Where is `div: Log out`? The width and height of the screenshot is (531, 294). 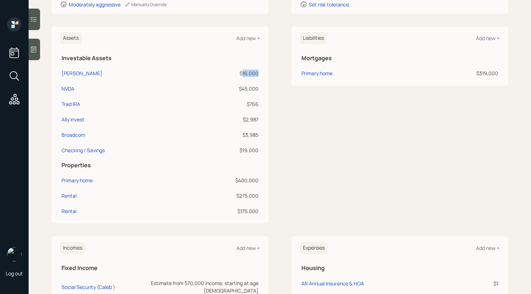 div: Log out is located at coordinates (14, 273).